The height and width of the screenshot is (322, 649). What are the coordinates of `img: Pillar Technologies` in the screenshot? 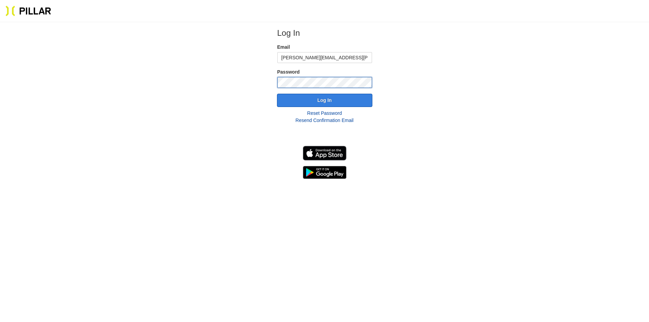 It's located at (28, 11).